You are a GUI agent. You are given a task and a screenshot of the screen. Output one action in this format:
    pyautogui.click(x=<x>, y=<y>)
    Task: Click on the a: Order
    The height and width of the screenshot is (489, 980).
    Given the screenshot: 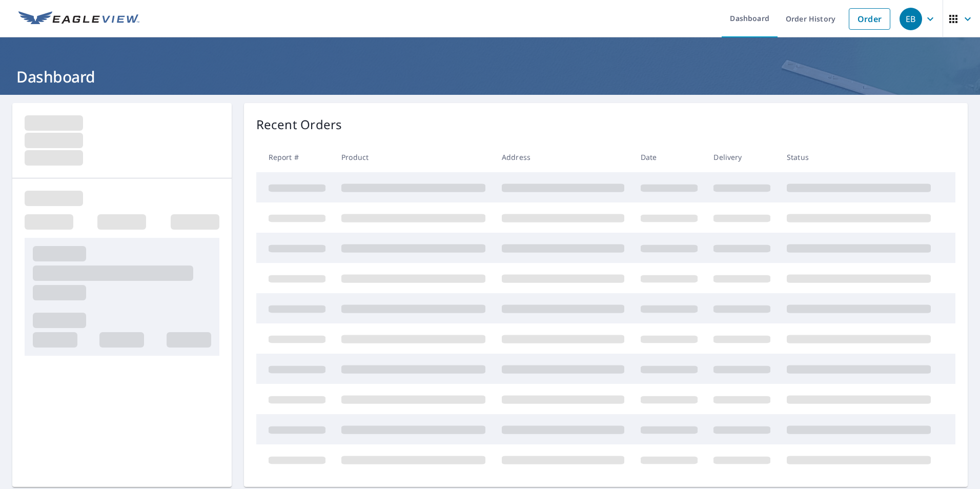 What is the action you would take?
    pyautogui.click(x=870, y=19)
    